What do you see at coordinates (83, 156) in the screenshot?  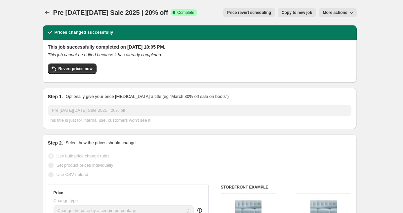 I see `span: Use bulk price change rules` at bounding box center [83, 156].